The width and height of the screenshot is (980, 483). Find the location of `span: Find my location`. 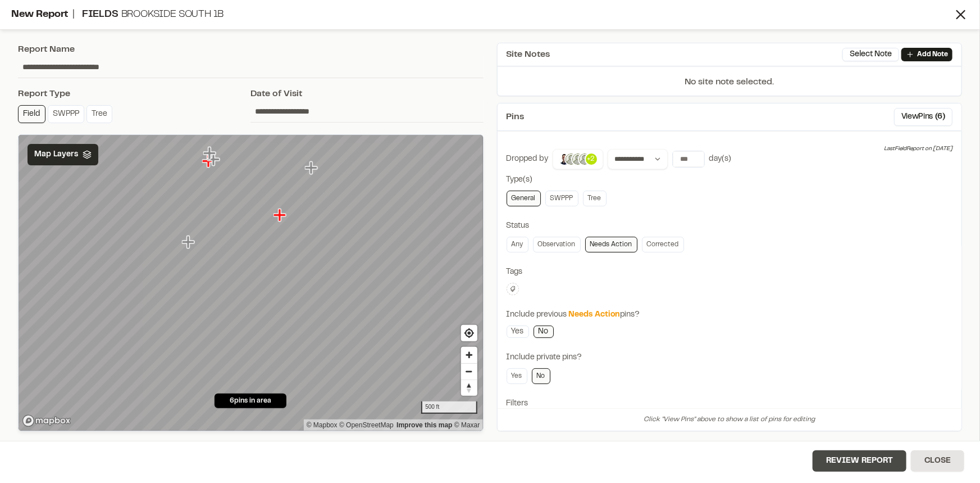

span: Find my location is located at coordinates (469, 333).